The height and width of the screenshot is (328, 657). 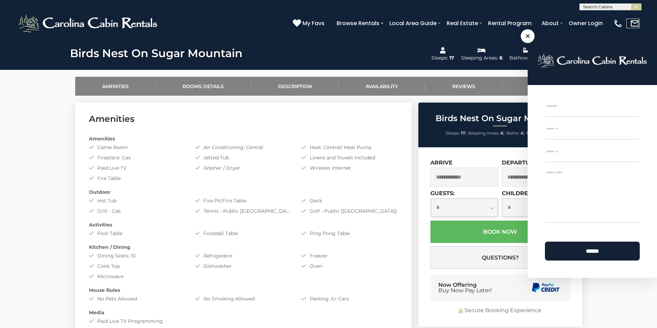 What do you see at coordinates (243, 234) in the screenshot?
I see `div: Foosball Table` at bounding box center [243, 234].